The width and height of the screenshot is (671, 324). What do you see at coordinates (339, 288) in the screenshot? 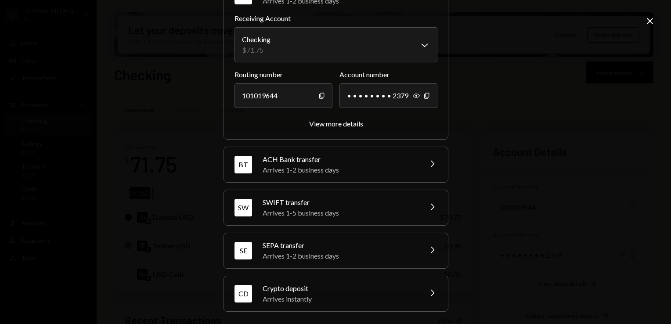
I see `div: Crypto deposit` at bounding box center [339, 288].